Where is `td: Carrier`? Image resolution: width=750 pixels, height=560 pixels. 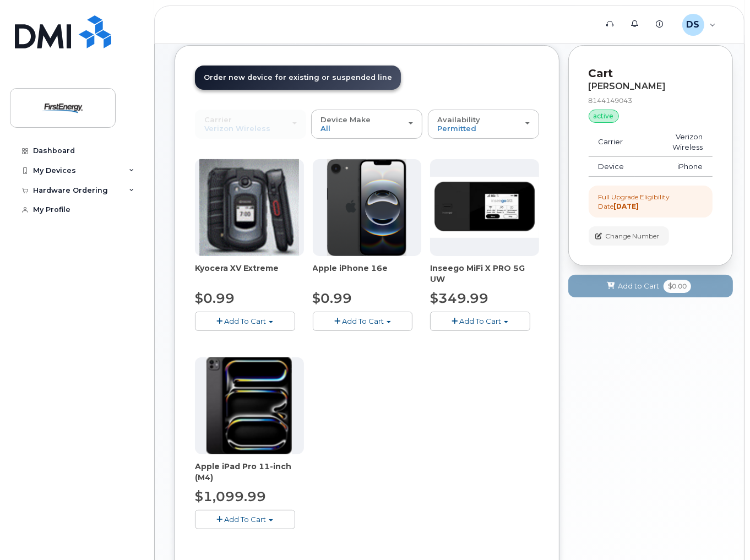 td: Carrier is located at coordinates (612, 142).